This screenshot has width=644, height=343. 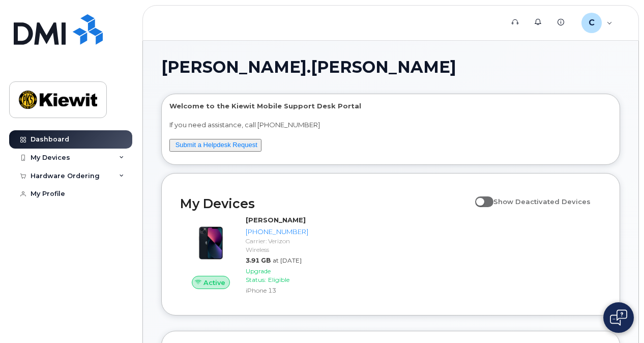 What do you see at coordinates (210, 243) in the screenshot?
I see `img: image20231002-3703462-1ig824h.jpeg` at bounding box center [210, 243].